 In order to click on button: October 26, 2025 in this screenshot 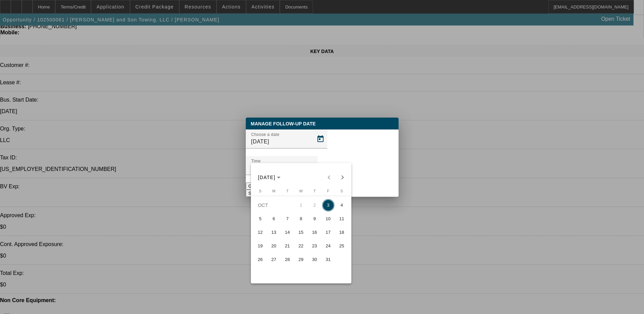, I will do `click(260, 260)`.